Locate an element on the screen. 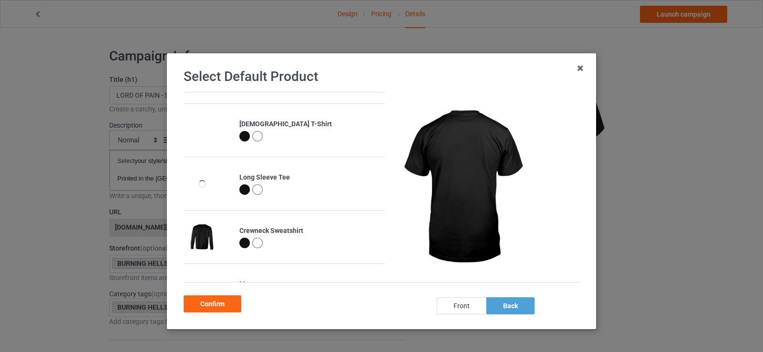  h1: Select Default Product is located at coordinates (381, 77).